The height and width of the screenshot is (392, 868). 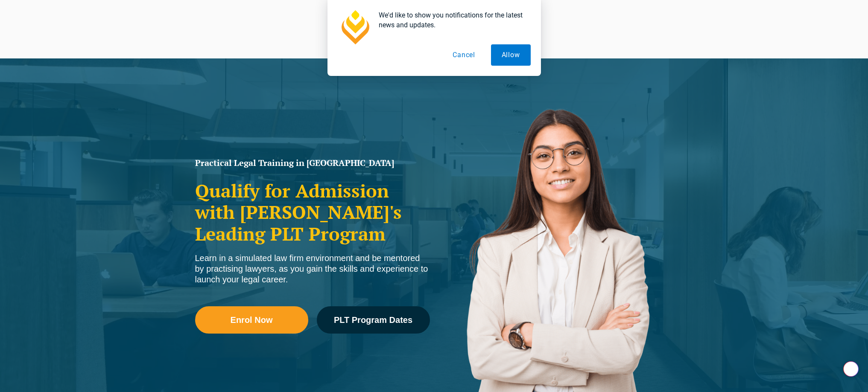 I want to click on span: Enrol Now, so click(x=252, y=320).